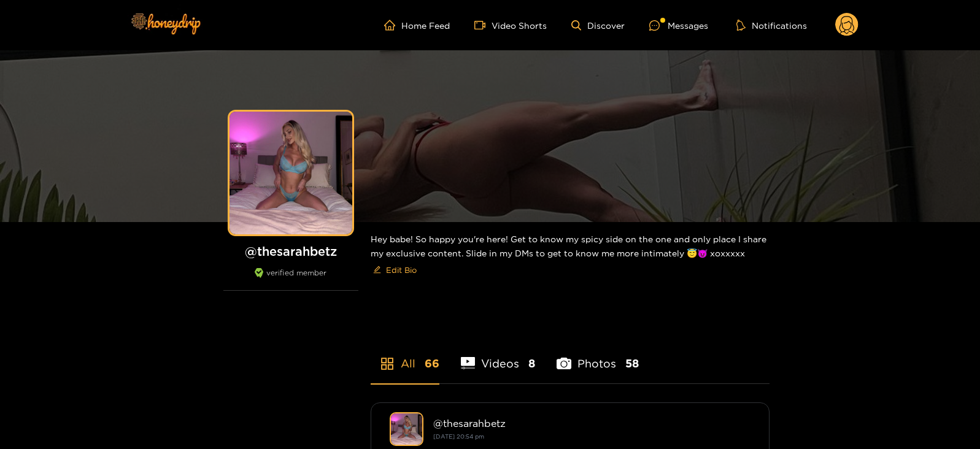 Image resolution: width=980 pixels, height=449 pixels. Describe the element at coordinates (406, 428) in the screenshot. I see `img: thesarahbetz` at that location.